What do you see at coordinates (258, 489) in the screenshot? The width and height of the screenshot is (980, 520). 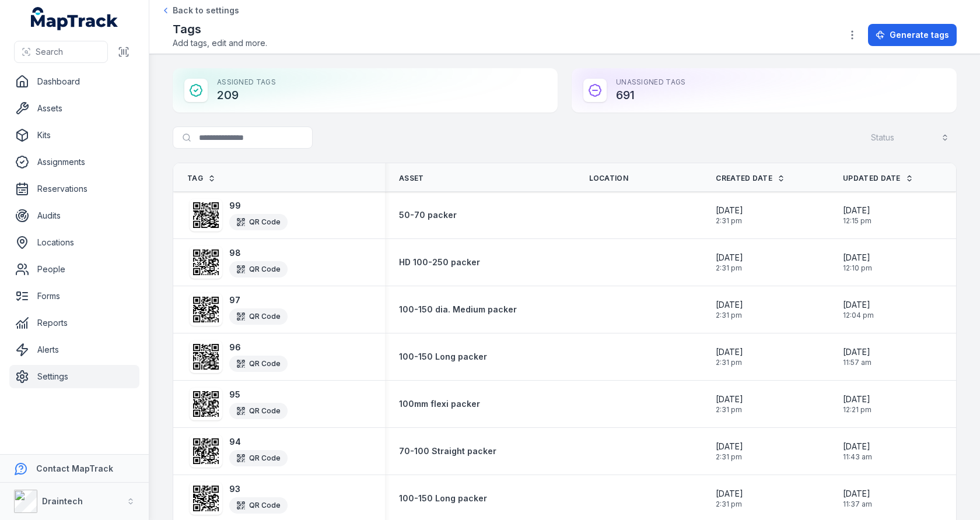 I see `strong: 93` at bounding box center [258, 489].